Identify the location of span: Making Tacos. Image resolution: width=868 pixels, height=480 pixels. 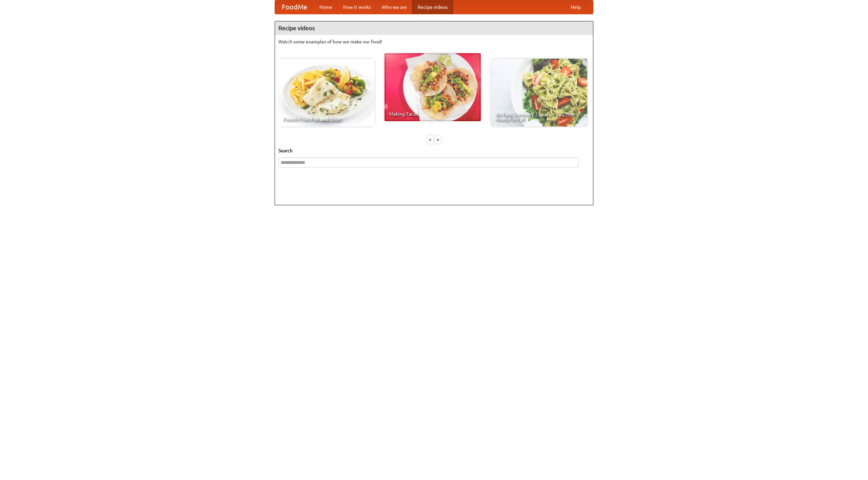
(432, 114).